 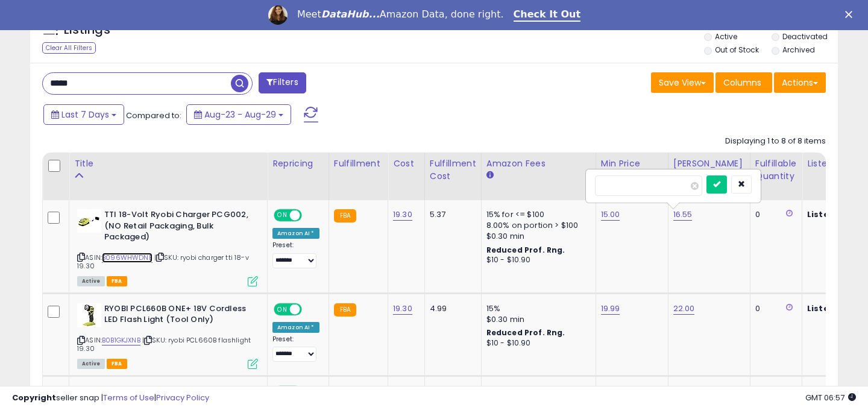 What do you see at coordinates (177, 316) in the screenshot?
I see `b: RYOBI PCL660B ONE+ 18V Cordless LED Flash Light (Tool Only)` at bounding box center [177, 316].